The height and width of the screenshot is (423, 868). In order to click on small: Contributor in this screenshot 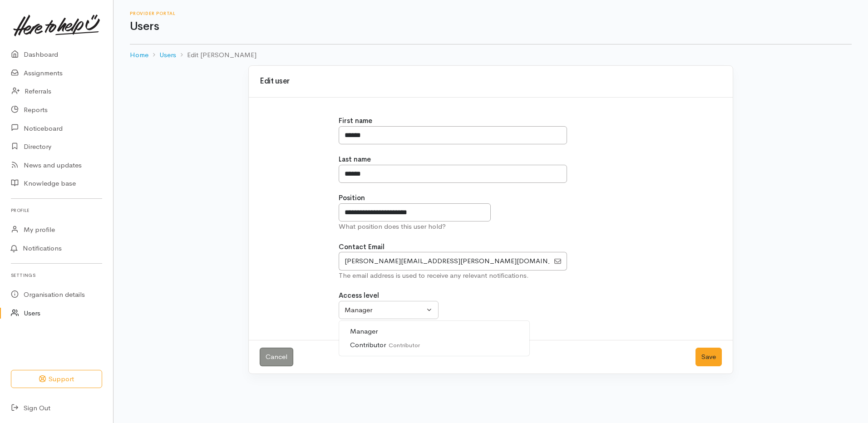, I will do `click(403, 345)`.